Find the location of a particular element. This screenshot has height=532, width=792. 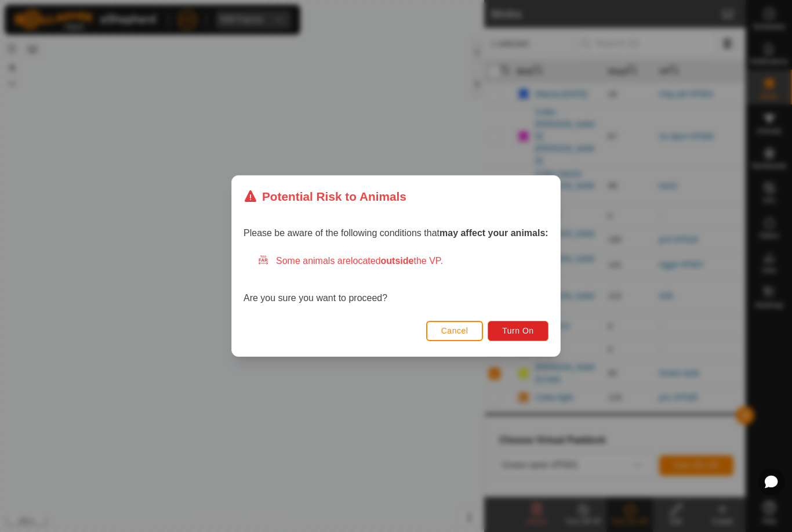

button: Cancel is located at coordinates (454, 330).